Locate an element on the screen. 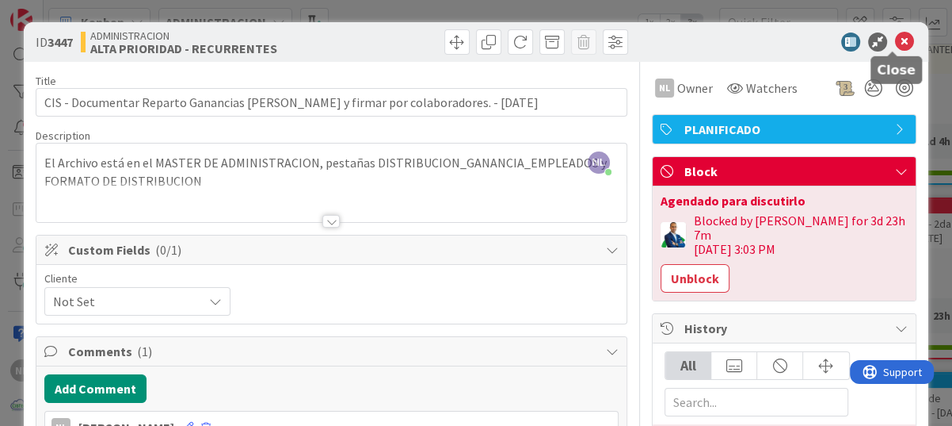 Image resolution: width=952 pixels, height=426 pixels. span: Owner is located at coordinates (695, 88).